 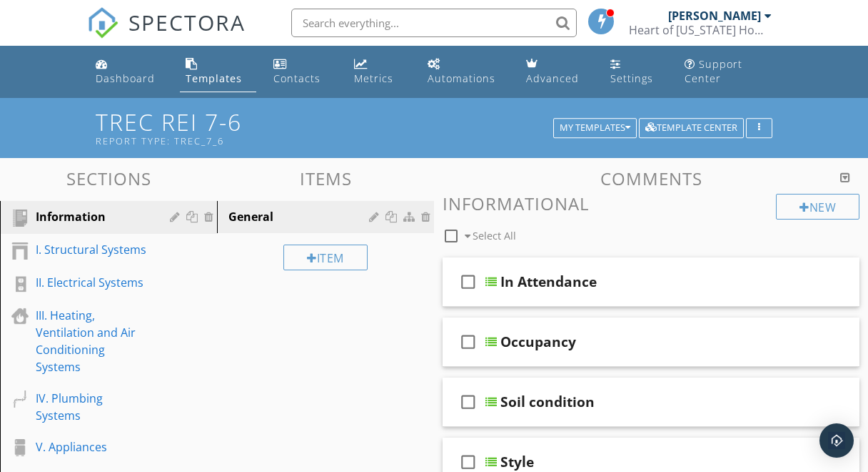 What do you see at coordinates (92, 249) in the screenshot?
I see `div: I. Structural Systems` at bounding box center [92, 249].